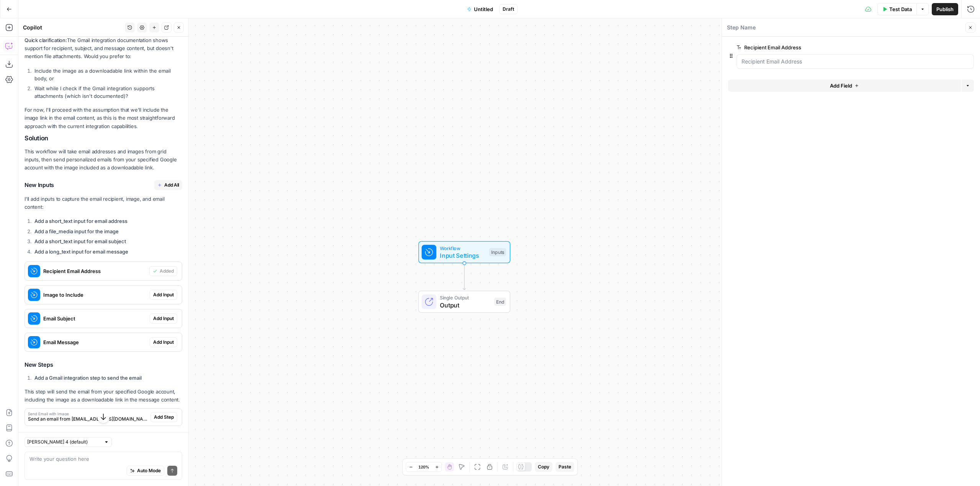 Image resolution: width=980 pixels, height=486 pixels. I want to click on p: This workflow will take email addresses and images from grid inputs, then send personalized email..., so click(104, 159).